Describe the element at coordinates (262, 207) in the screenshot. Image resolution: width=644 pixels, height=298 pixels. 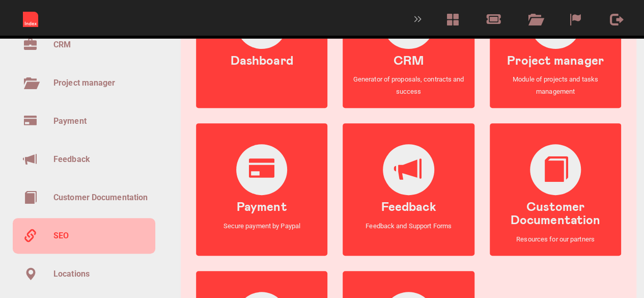
I see `h4: Payment` at that location.